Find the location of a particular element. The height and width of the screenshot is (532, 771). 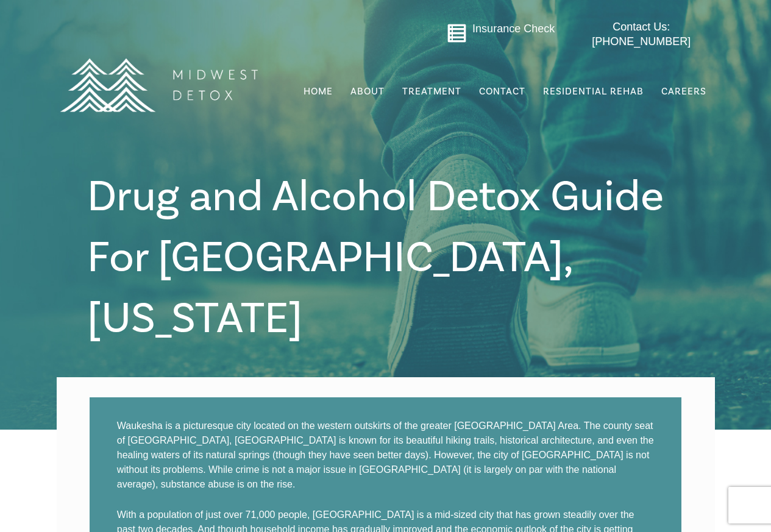

a: Careers is located at coordinates (684, 92).